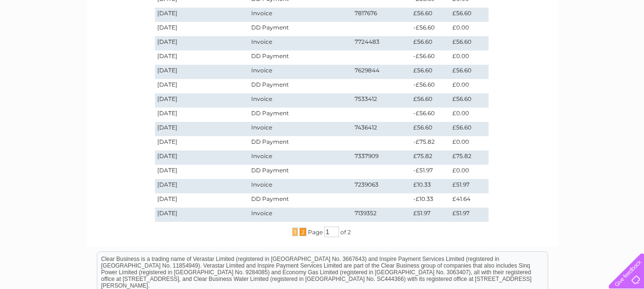 Image resolution: width=644 pixels, height=289 pixels. What do you see at coordinates (381, 157) in the screenshot?
I see `td: 7337909` at bounding box center [381, 157].